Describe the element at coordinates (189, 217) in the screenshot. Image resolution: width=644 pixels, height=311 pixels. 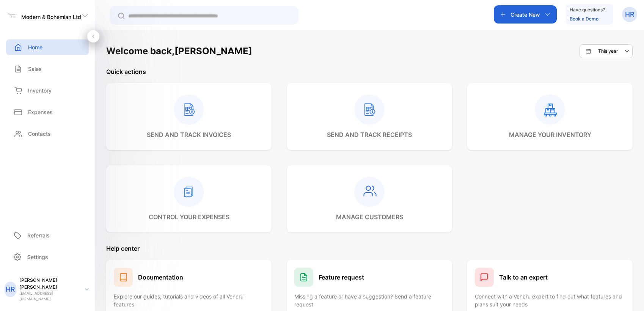
I see `p: control your expenses` at that location.